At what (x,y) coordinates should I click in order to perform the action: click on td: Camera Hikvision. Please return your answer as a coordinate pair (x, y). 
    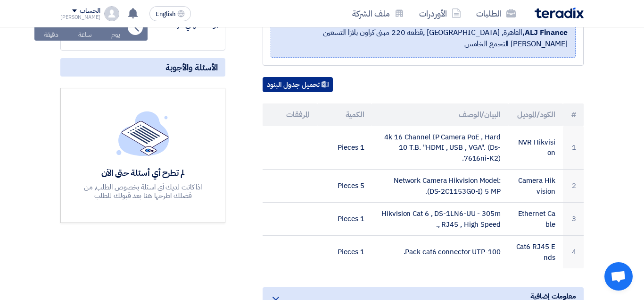
    Looking at the image, I should click on (536, 186).